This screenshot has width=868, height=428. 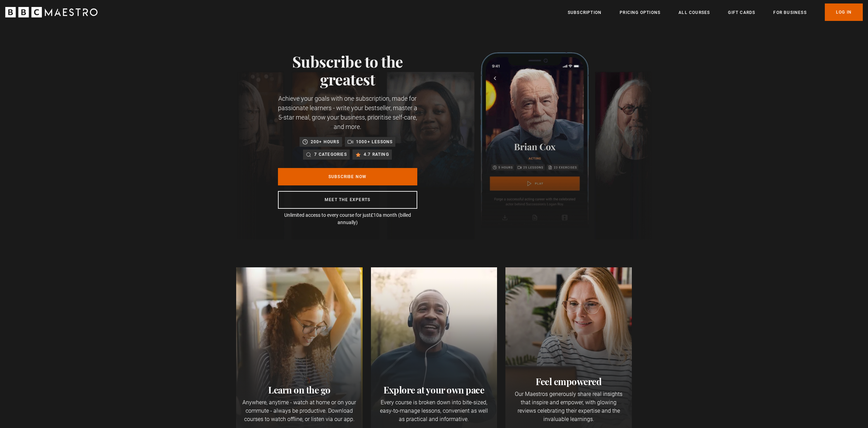 I want to click on p: Unlimited access to every course for just a month (billed annually), so click(x=347, y=219).